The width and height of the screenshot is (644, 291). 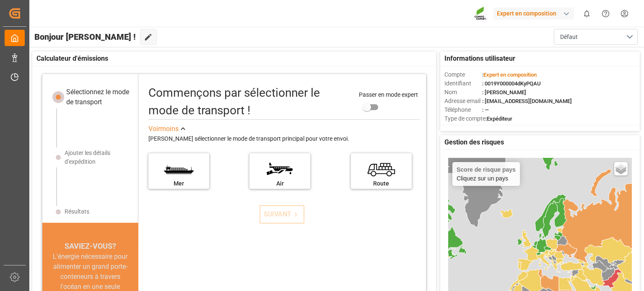 What do you see at coordinates (72, 58) in the screenshot?
I see `font: Calculateur d'émissions` at bounding box center [72, 58].